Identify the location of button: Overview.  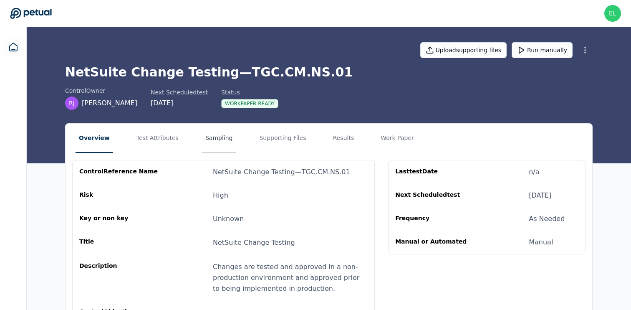
(94, 138).